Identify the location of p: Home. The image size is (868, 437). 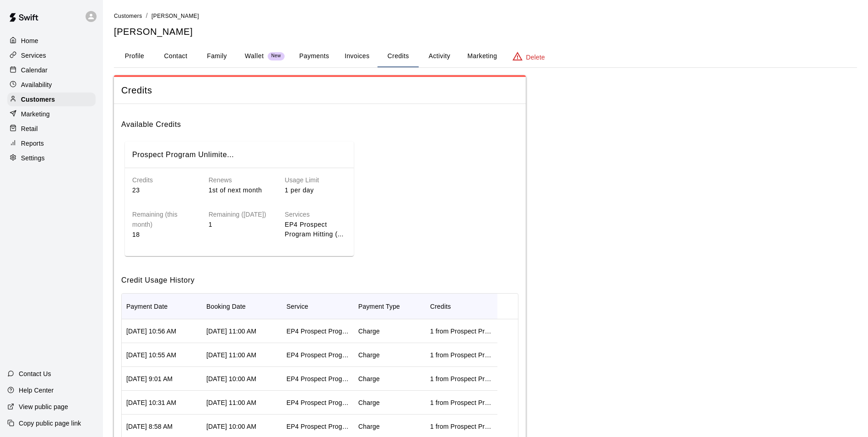
(30, 41).